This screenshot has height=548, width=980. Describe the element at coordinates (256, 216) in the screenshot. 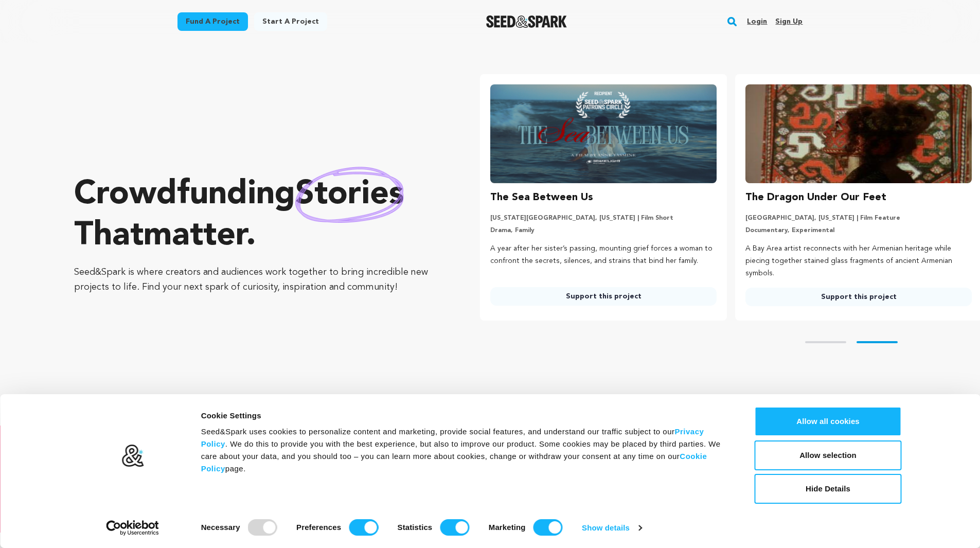

I see `p: Crowdfunding that .` at that location.